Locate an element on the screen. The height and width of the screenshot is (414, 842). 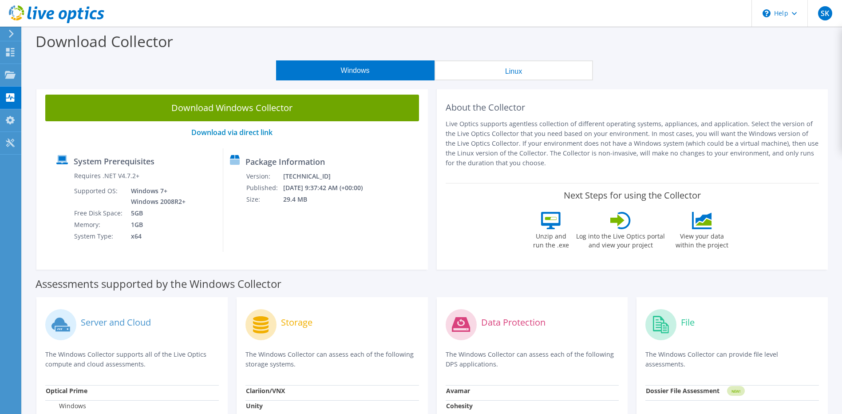
label: System Prerequisites is located at coordinates (114, 161).